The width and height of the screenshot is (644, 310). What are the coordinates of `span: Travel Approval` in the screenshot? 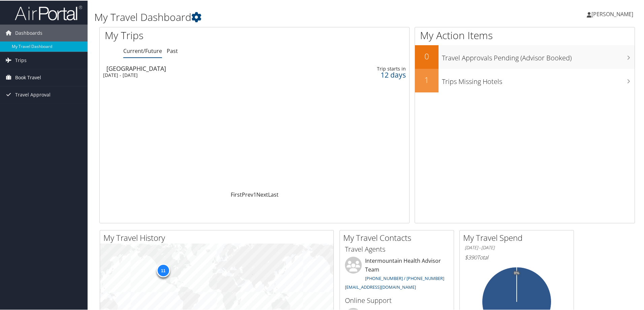 It's located at (33, 94).